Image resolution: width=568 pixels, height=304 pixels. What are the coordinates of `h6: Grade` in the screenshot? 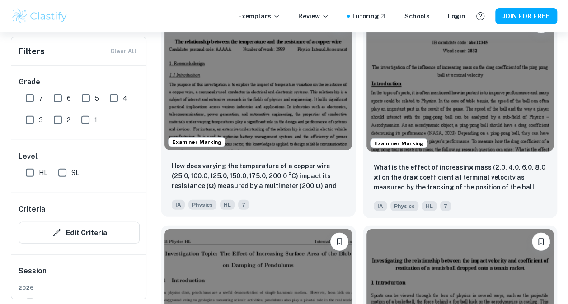 It's located at (79, 82).